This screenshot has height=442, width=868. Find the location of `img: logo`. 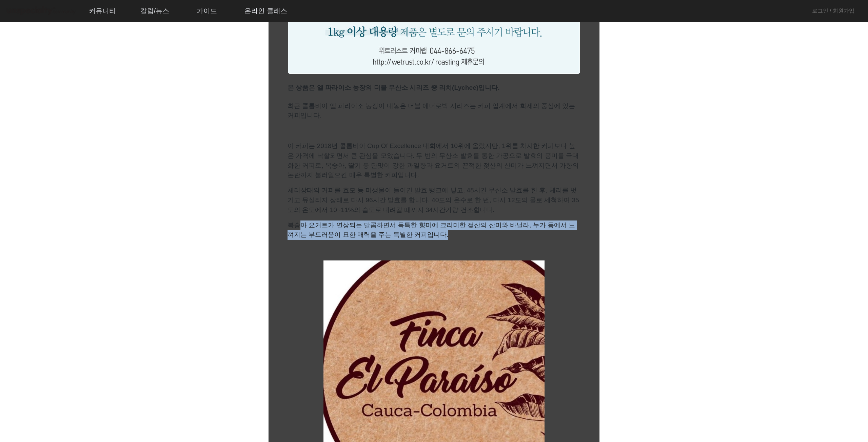

img: logo is located at coordinates (41, 11).